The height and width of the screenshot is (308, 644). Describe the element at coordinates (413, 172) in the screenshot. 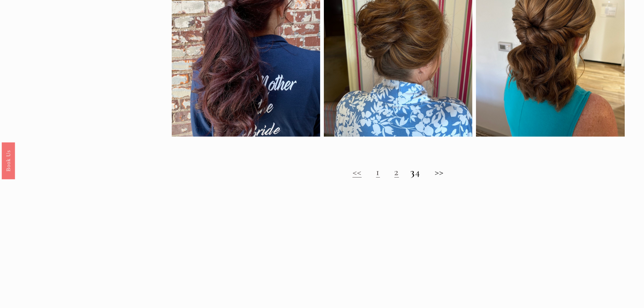

I see `strong: 3` at that location.